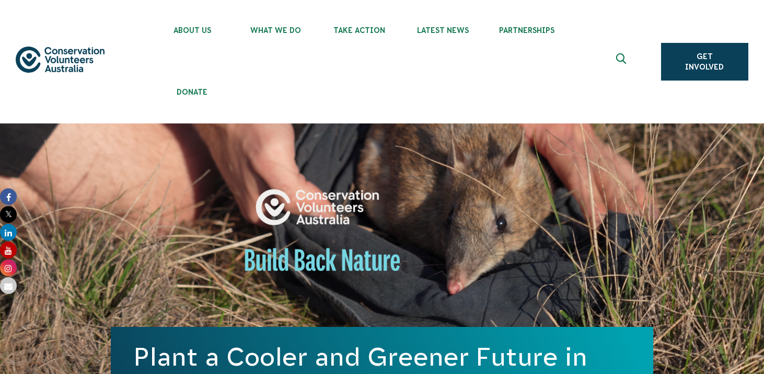 This screenshot has width=764, height=374. What do you see at coordinates (276, 30) in the screenshot?
I see `span: What We Do` at bounding box center [276, 30].